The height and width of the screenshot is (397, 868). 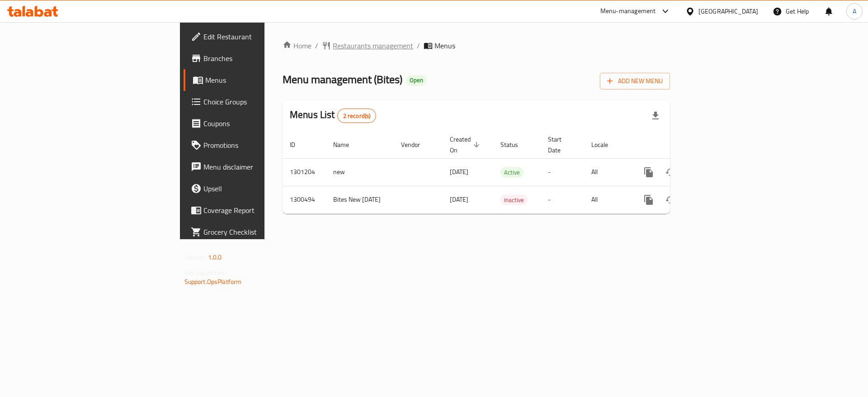 I want to click on span: Coverage Report, so click(x=260, y=210).